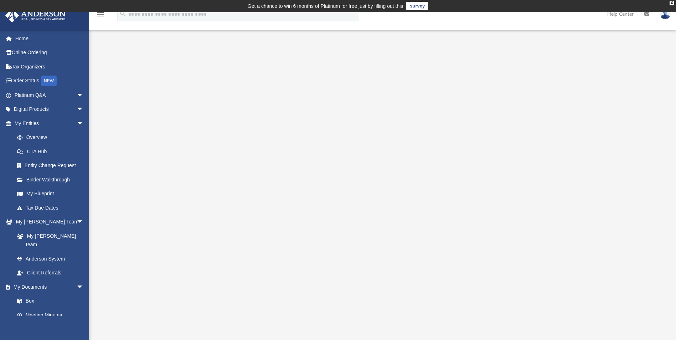 The image size is (676, 340). Describe the element at coordinates (52, 180) in the screenshot. I see `a: Binder Walkthrough` at that location.